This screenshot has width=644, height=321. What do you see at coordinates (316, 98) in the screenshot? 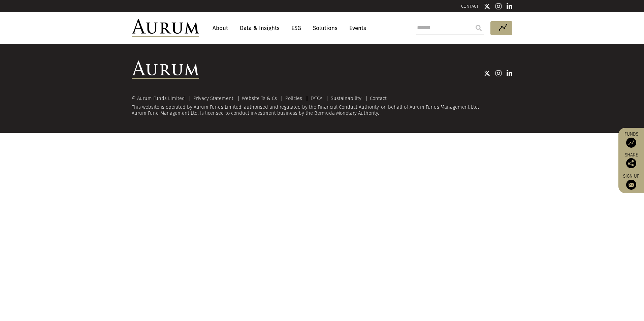
I see `a: FATCA` at bounding box center [316, 98].